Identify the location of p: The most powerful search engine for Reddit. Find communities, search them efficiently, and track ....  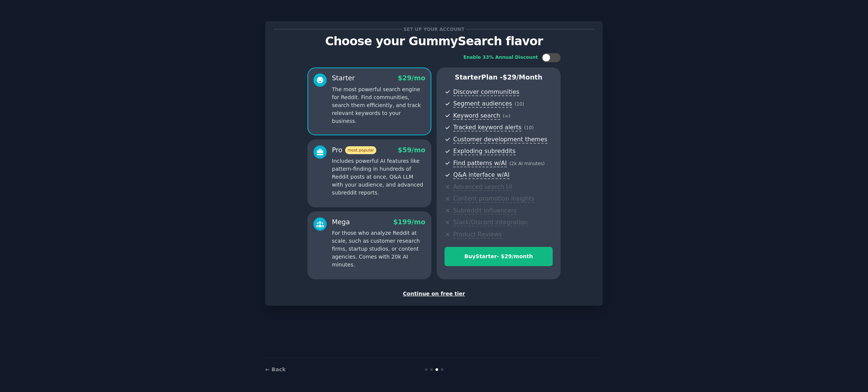
(378, 106).